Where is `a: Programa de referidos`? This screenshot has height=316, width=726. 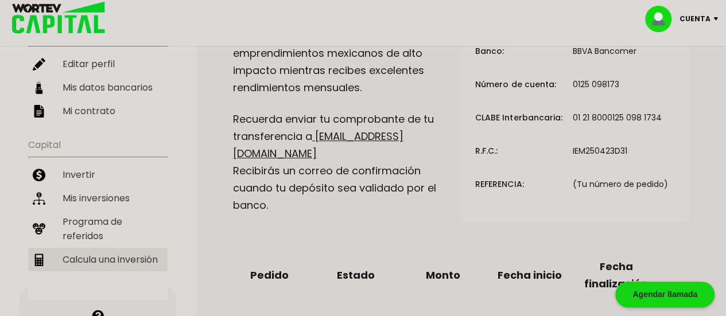
a: Programa de referidos is located at coordinates (98, 229).